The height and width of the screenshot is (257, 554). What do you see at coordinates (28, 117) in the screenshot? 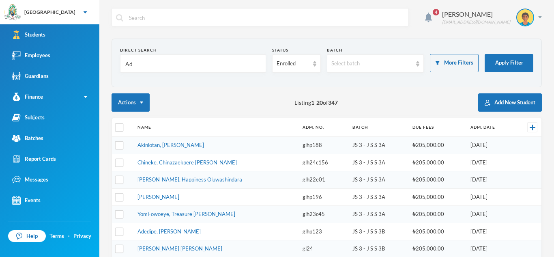
I see `div: Subjects` at bounding box center [28, 117].